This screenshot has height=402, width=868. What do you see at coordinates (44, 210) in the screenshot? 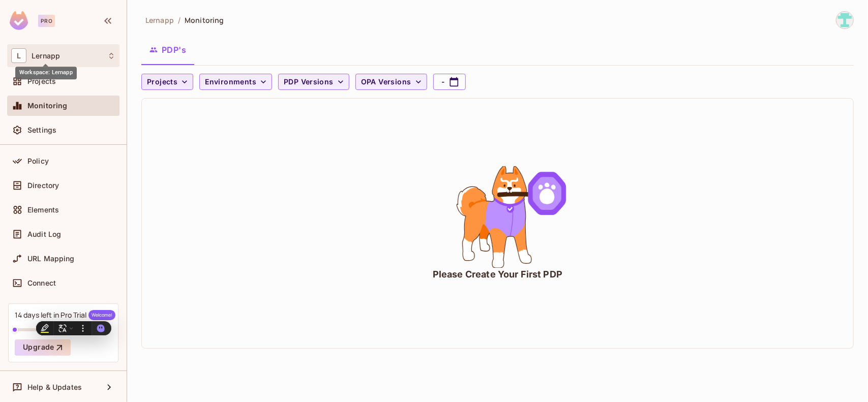
I see `span: Elements` at bounding box center [44, 210].